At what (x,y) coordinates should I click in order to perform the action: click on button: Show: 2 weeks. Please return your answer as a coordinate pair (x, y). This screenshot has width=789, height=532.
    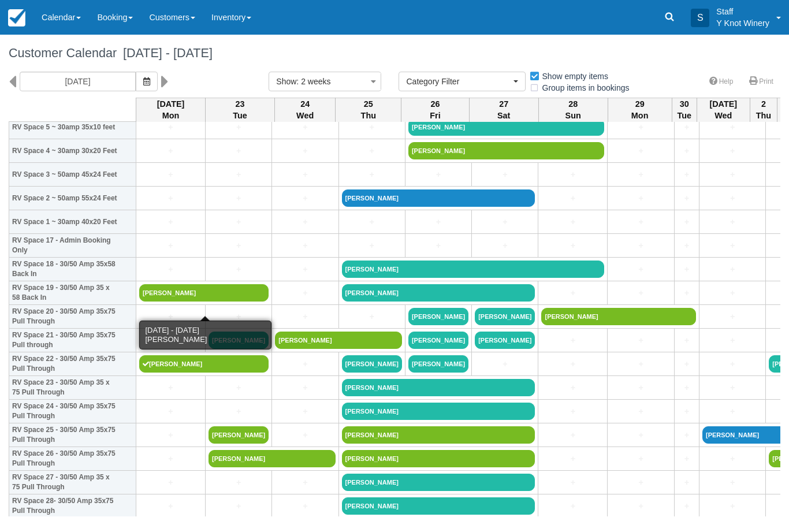
    Looking at the image, I should click on (324, 81).